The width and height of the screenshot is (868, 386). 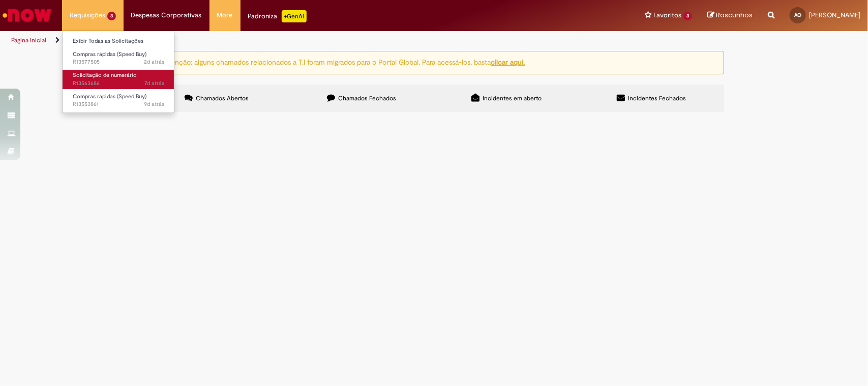 I want to click on a: Rascunhos, so click(x=730, y=16).